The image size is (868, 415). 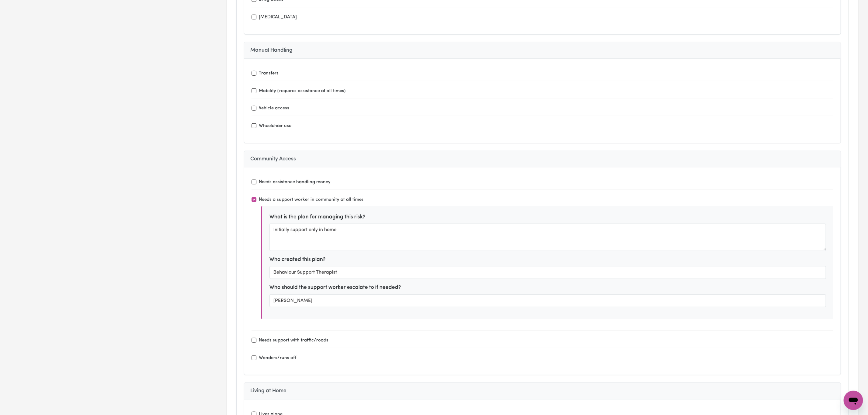 I want to click on label: Needs support with traffic/roads, so click(x=294, y=340).